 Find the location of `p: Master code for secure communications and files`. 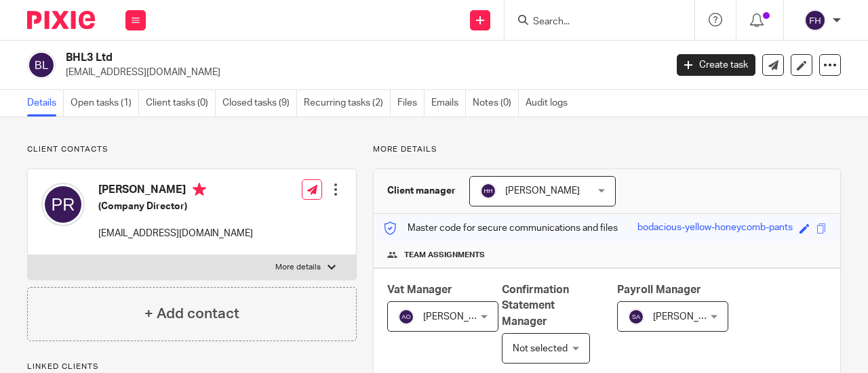

p: Master code for secure communications and files is located at coordinates (500, 229).